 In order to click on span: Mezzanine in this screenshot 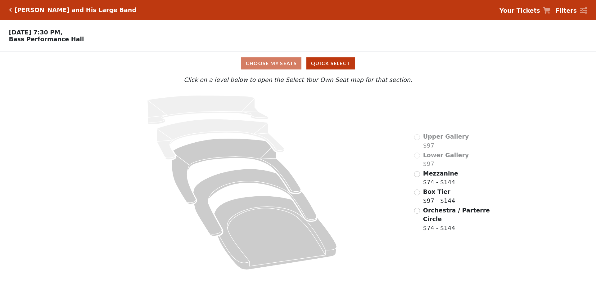, I will do `click(440, 174)`.